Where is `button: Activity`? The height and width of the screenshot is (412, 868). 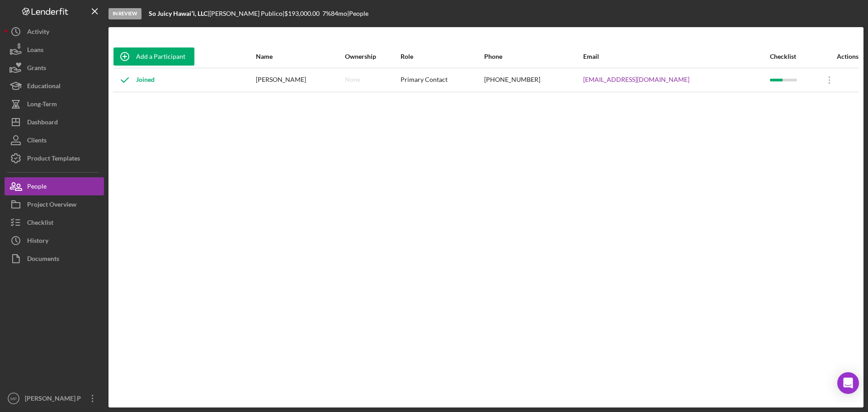 button: Activity is located at coordinates (54, 32).